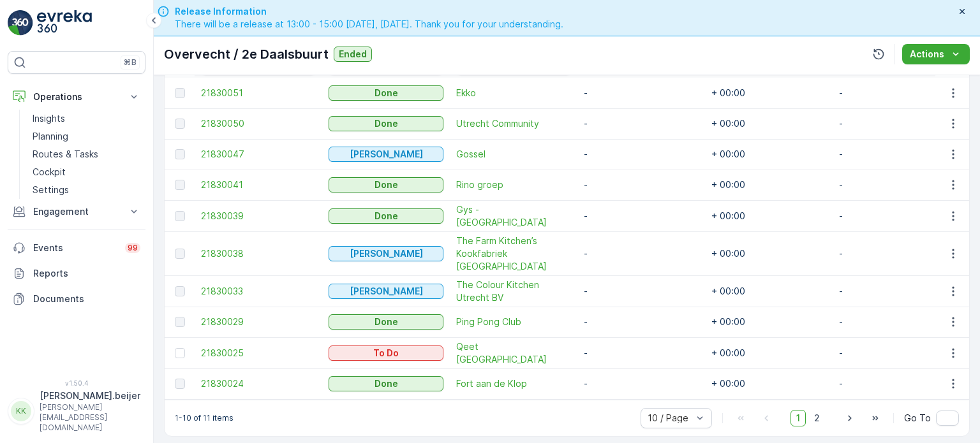 This screenshot has height=443, width=980. What do you see at coordinates (798, 418) in the screenshot?
I see `span: 1` at bounding box center [798, 418].